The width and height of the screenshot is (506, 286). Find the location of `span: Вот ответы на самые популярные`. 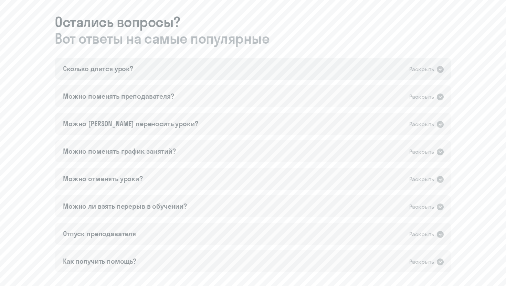

span: Вот ответы на самые популярные is located at coordinates (253, 39).